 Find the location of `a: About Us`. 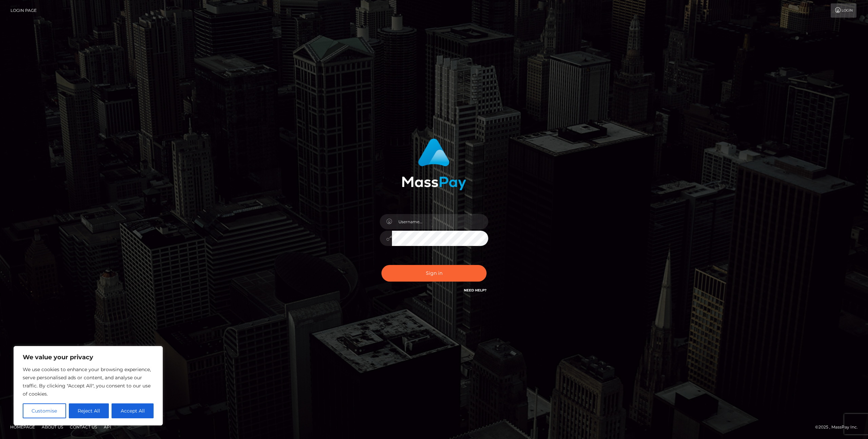

a: About Us is located at coordinates (52, 426).